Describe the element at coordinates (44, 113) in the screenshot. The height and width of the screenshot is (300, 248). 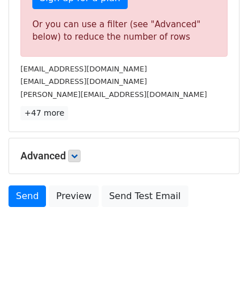
I see `a: +47 more` at that location.